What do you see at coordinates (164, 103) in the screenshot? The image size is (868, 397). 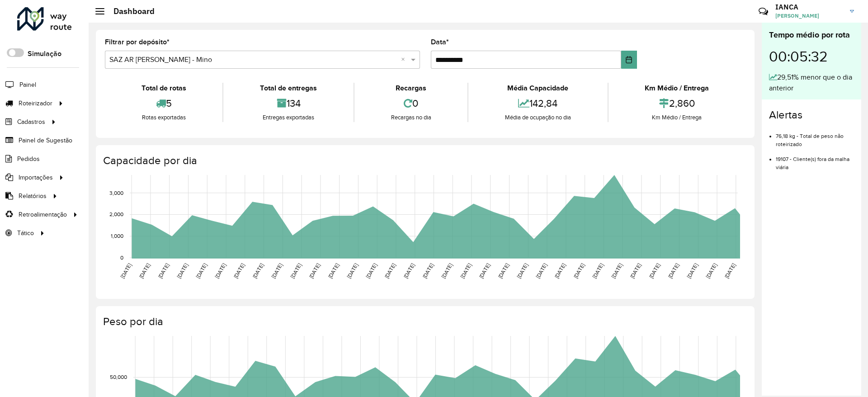 I see `div: 5` at bounding box center [164, 103].